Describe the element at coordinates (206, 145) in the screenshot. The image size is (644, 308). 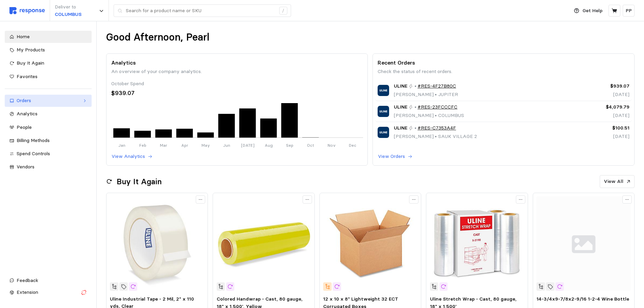
I see `tspan: May` at that location.